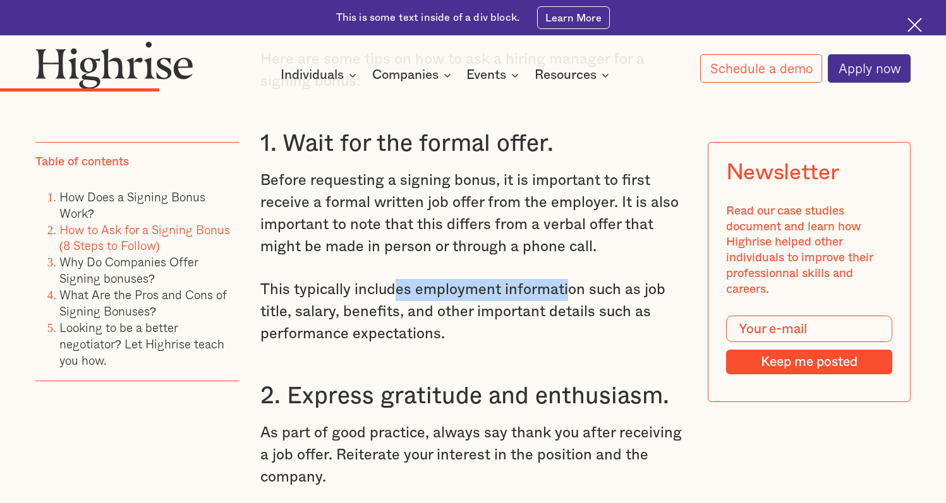 Image resolution: width=946 pixels, height=503 pixels. I want to click on a: How Does a Signing Bonus Work?, so click(132, 205).